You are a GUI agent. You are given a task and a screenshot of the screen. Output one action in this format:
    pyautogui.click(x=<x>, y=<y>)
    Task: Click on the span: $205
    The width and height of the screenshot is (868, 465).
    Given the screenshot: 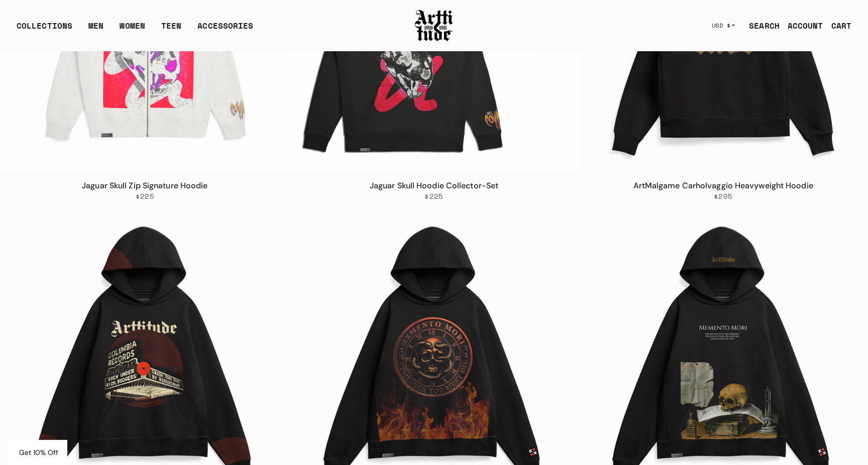 What is the action you would take?
    pyautogui.click(x=722, y=196)
    